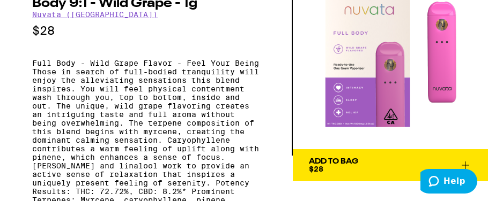 This screenshot has height=201, width=488. Describe the element at coordinates (316, 169) in the screenshot. I see `span: $28` at that location.